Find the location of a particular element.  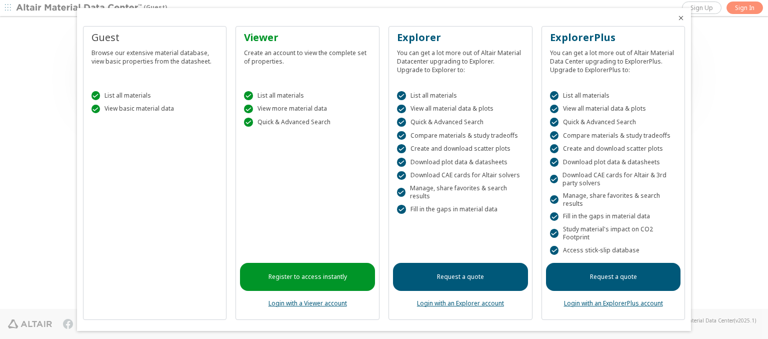

div: Explorer is located at coordinates (461, 38).